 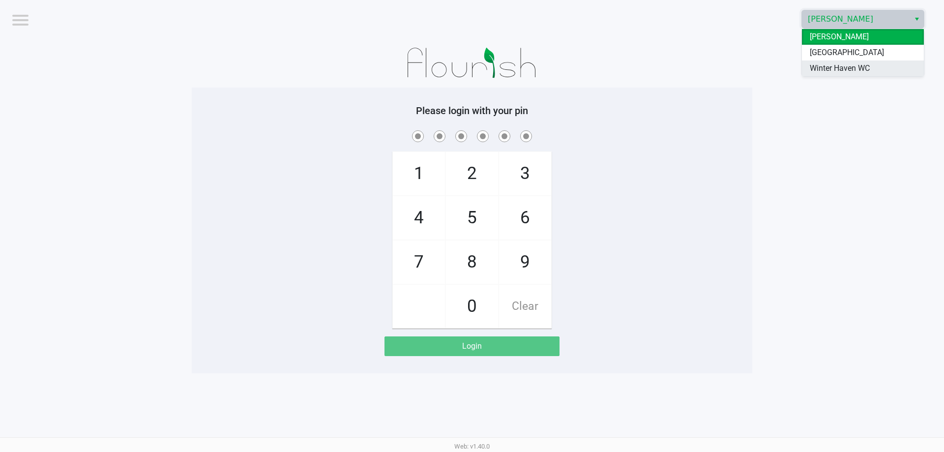 I want to click on span: Winter Haven WC, so click(x=840, y=68).